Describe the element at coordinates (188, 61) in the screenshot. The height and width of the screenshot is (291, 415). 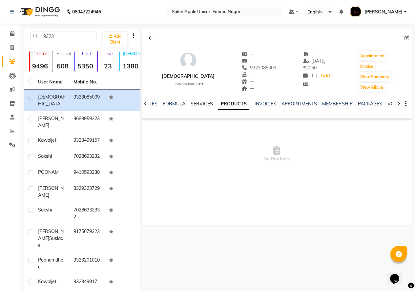
I see `img: avatar` at that location.